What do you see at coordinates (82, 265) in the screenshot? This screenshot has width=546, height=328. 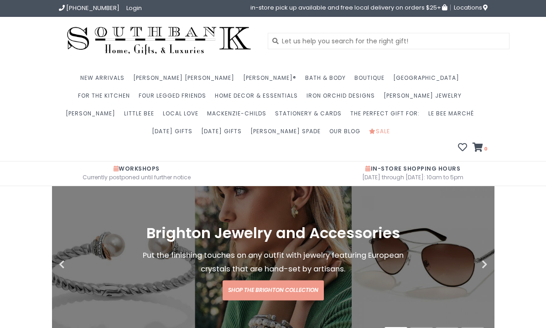 I see `button: Previous` at bounding box center [82, 265].